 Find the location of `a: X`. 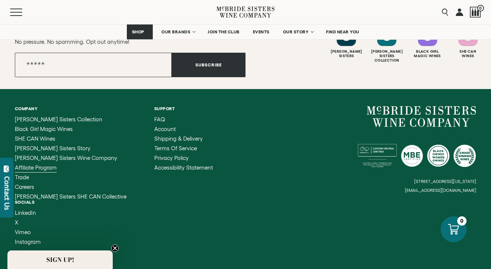

a: X is located at coordinates (28, 223).